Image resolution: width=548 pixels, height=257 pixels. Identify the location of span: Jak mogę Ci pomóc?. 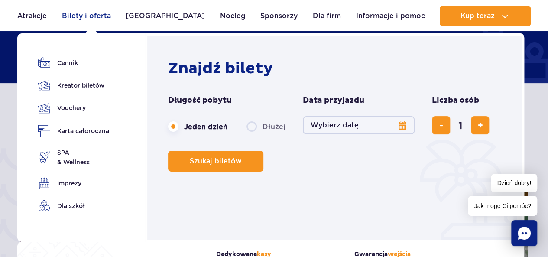
(502, 206).